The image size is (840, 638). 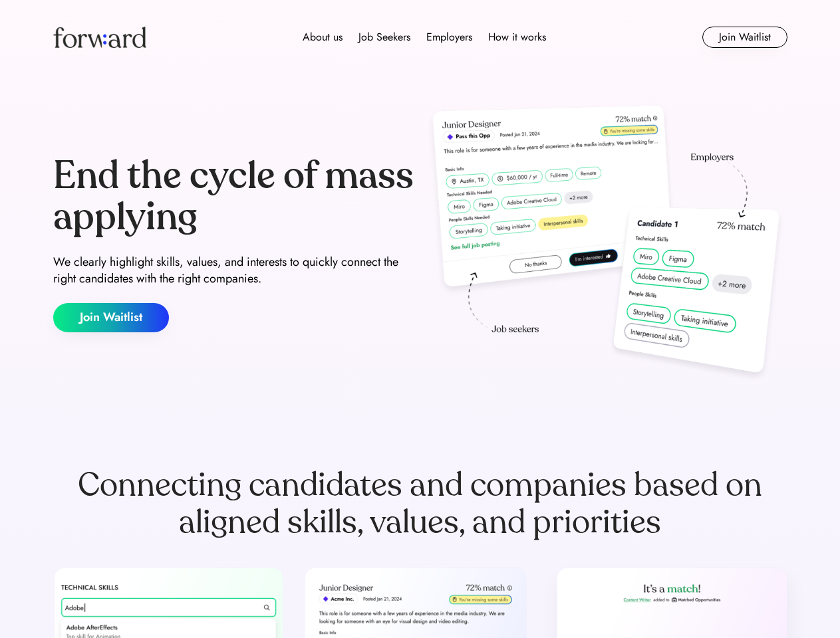 What do you see at coordinates (234, 271) in the screenshot?
I see `div: We clearly highlight skills, values, and interests to quickly connect the right candidates with t...` at bounding box center [234, 271].